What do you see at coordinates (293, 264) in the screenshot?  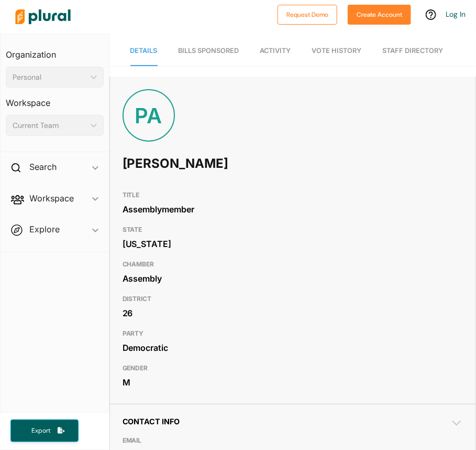 I see `h3: CHAMBER` at bounding box center [293, 264].